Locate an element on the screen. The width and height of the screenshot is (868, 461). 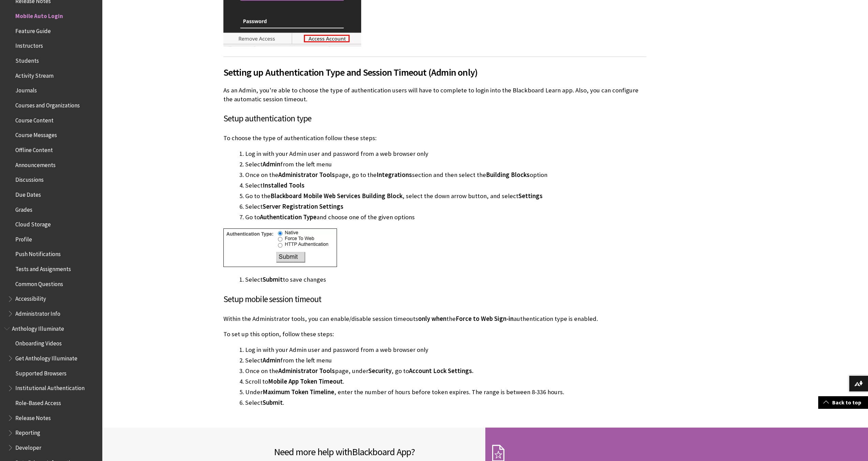
span: Course Content is located at coordinates (34, 119).